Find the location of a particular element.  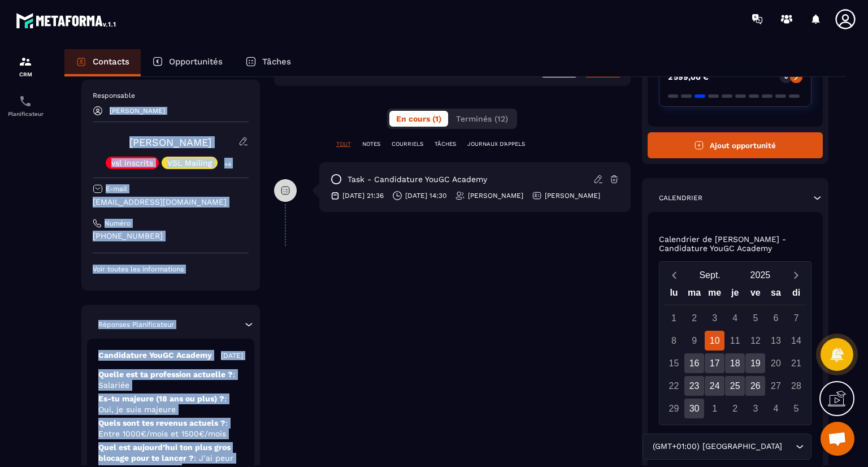

button: En cours (1) is located at coordinates (419, 119).